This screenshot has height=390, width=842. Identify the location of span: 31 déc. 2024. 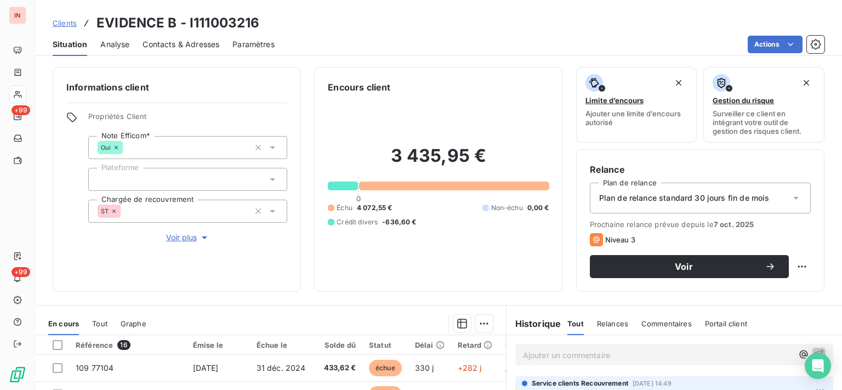
(281, 367).